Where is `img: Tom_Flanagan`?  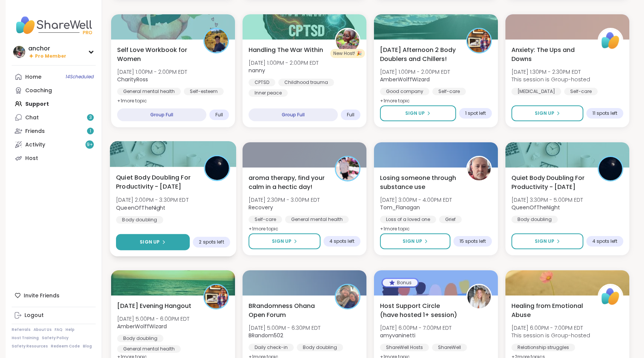 img: Tom_Flanagan is located at coordinates (479, 169).